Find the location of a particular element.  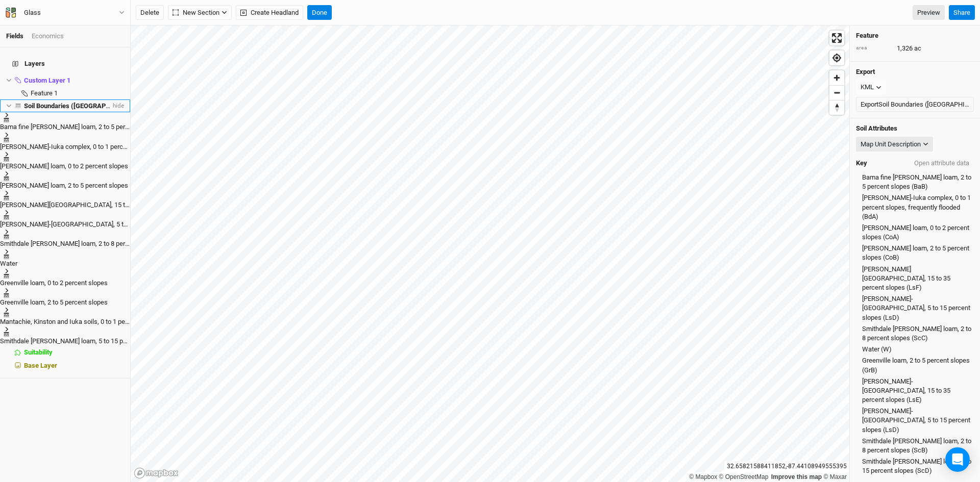

a: Maxar is located at coordinates (835, 477).